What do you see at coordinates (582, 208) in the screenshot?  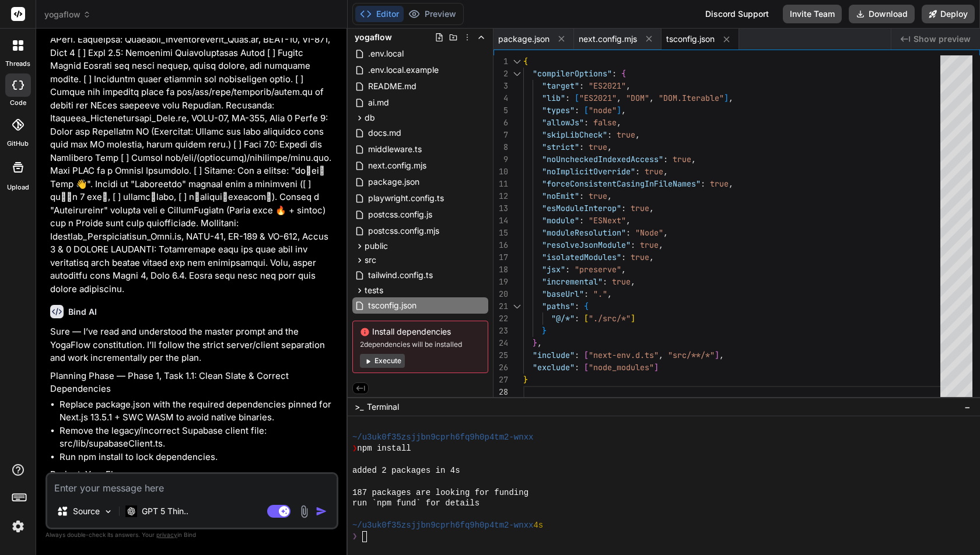 I see `span: "esModuleInterop"` at bounding box center [582, 208].